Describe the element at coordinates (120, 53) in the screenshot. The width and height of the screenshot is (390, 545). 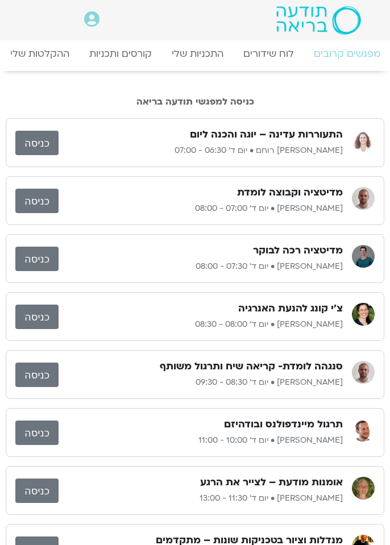
I see `a: קורסים ותכניות` at that location.